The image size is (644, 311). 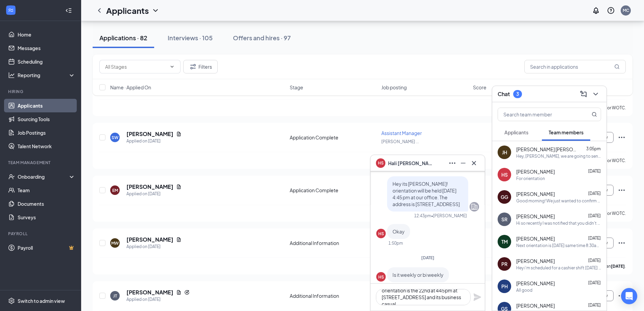 What do you see at coordinates (626, 10) in the screenshot?
I see `div: MC` at bounding box center [626, 10].